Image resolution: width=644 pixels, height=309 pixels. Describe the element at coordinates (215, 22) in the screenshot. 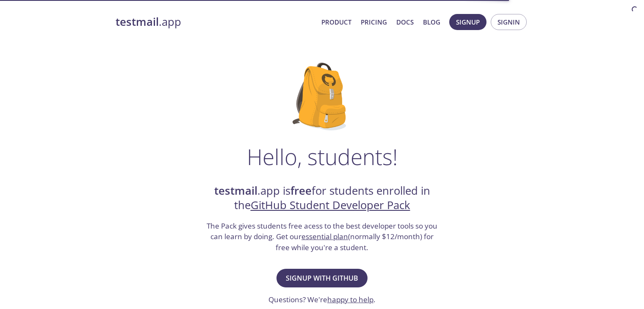

I see `a: testmail.app` at that location.